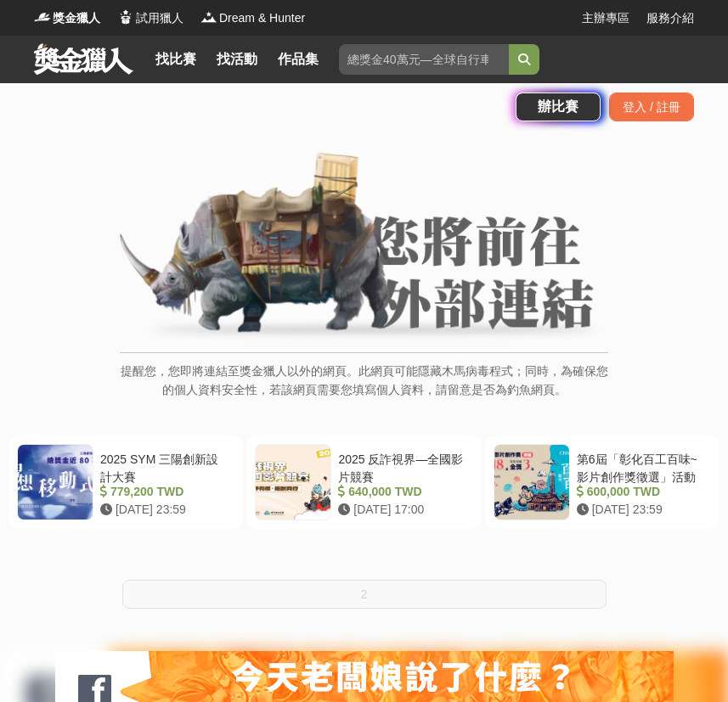  I want to click on div: 779,200 TWD, so click(164, 492).